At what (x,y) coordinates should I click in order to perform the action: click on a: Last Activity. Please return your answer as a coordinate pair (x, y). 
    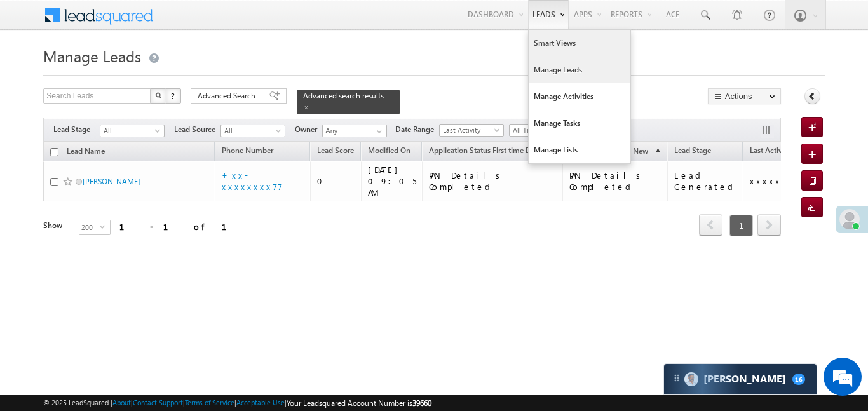
    Looking at the image, I should click on (472, 130).